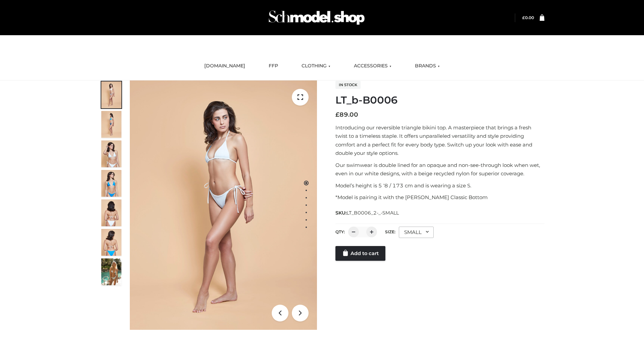  Describe the element at coordinates (112, 95) in the screenshot. I see `img: ArielClassicBikiniTop_CloudNine_AzureSky_OW114ECO_1-scaled.jpg` at that location.